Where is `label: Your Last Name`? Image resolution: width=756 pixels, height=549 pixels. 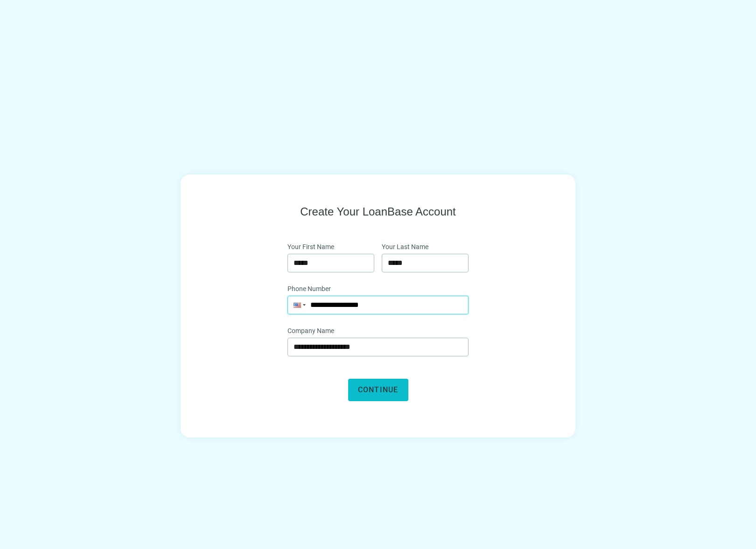
label: Your Last Name is located at coordinates (408, 247).